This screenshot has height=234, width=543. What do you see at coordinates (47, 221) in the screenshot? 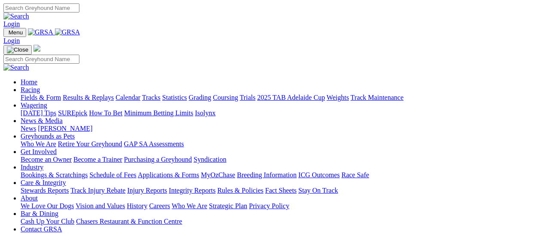
I see `a: Cash Up Your Club` at bounding box center [47, 221].